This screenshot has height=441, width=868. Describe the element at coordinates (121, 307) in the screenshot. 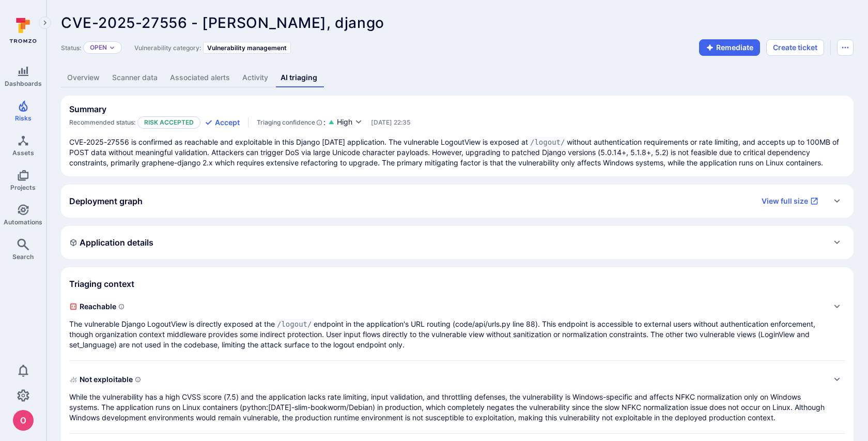

I see `svg: Indicates if a vulnerability code, component, function or a library can actually be reached or in...` at that location.